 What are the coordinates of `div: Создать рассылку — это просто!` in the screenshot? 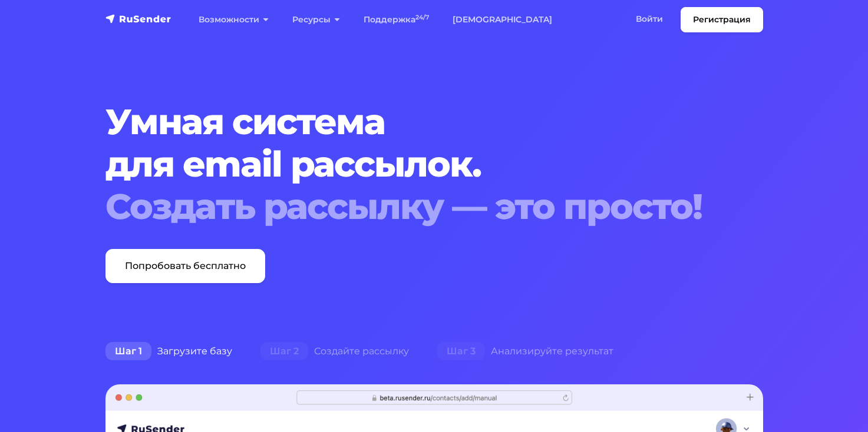 It's located at (406, 207).